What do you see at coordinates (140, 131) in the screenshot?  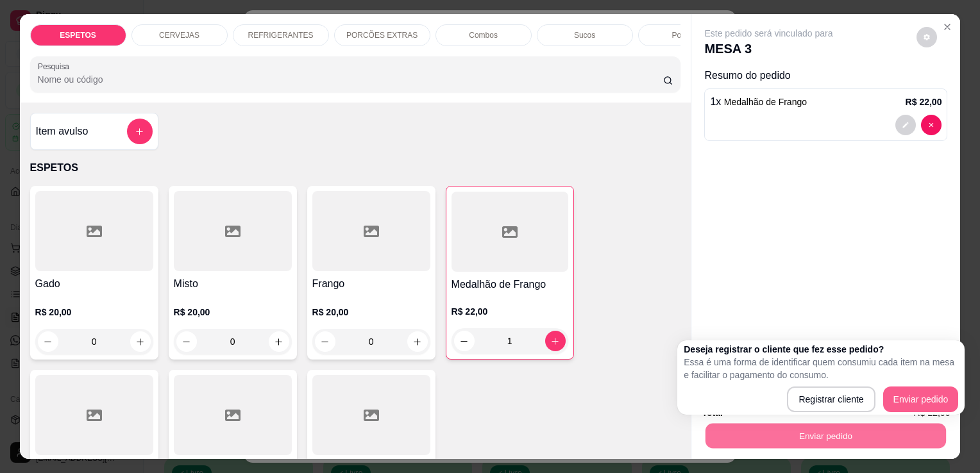 I see `button: add-separate-item` at bounding box center [140, 131].